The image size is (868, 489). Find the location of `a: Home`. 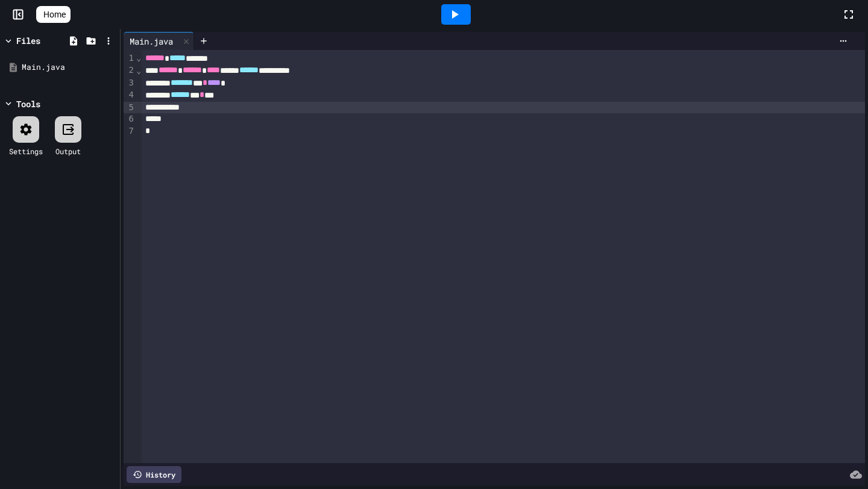

a: Home is located at coordinates (53, 15).